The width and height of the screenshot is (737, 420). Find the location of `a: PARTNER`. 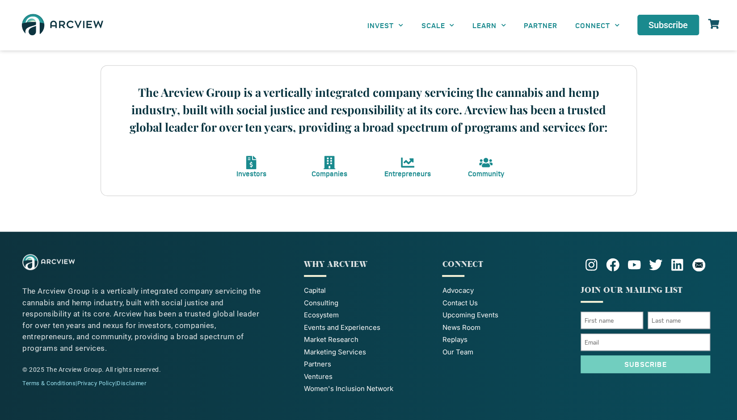

a: PARTNER is located at coordinates (540, 25).